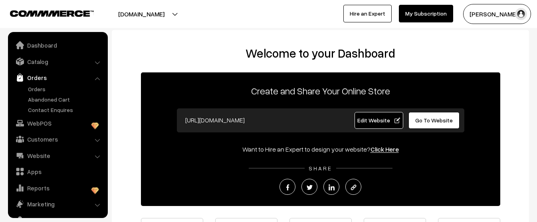 The image size is (537, 222). What do you see at coordinates (379, 120) in the screenshot?
I see `a: Edit Website` at bounding box center [379, 120].